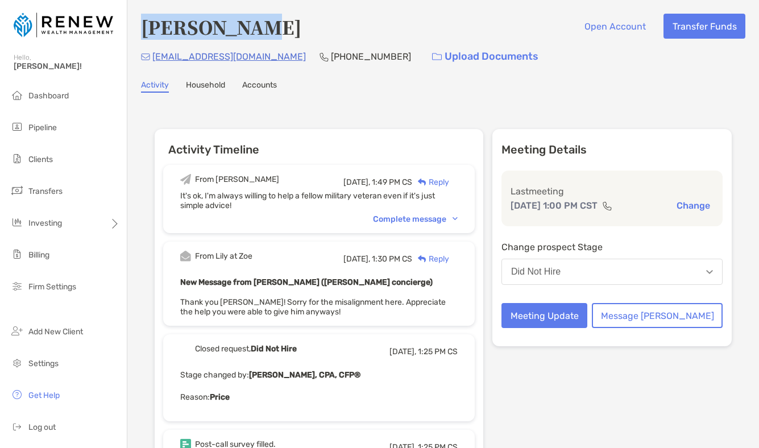 The height and width of the screenshot is (448, 759). I want to click on p: Reason:, so click(319, 397).